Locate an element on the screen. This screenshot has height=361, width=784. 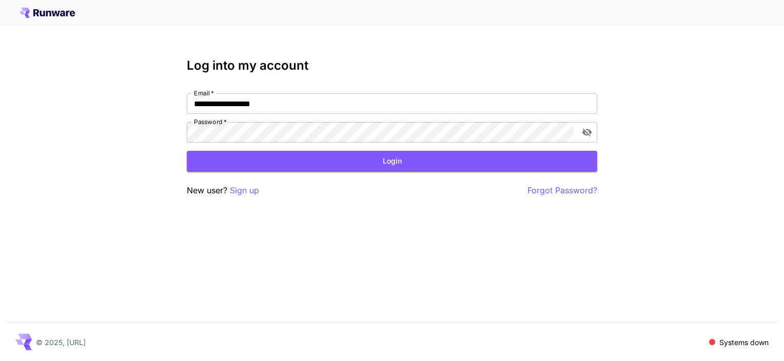
label: Password is located at coordinates (210, 122).